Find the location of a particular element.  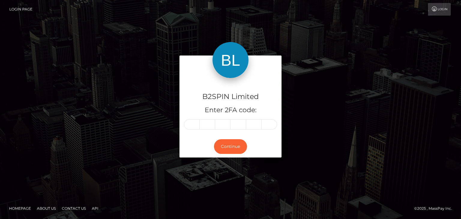

a: Homepage is located at coordinates (20, 208).